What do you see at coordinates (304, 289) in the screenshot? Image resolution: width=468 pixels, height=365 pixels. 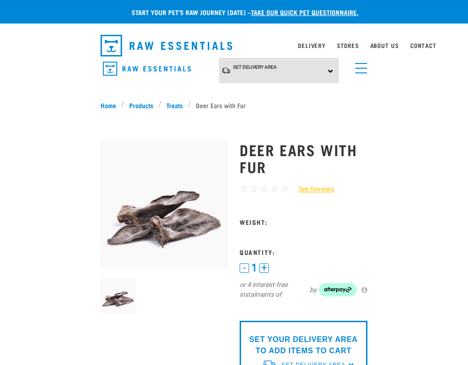 I see `div: or 4 interest-free instalments of by` at bounding box center [304, 289].